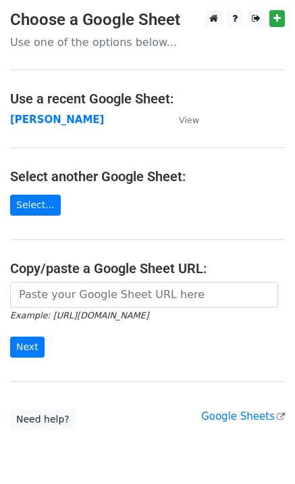 This screenshot has width=295, height=484. What do you see at coordinates (35, 205) in the screenshot?
I see `a: Select...` at bounding box center [35, 205].